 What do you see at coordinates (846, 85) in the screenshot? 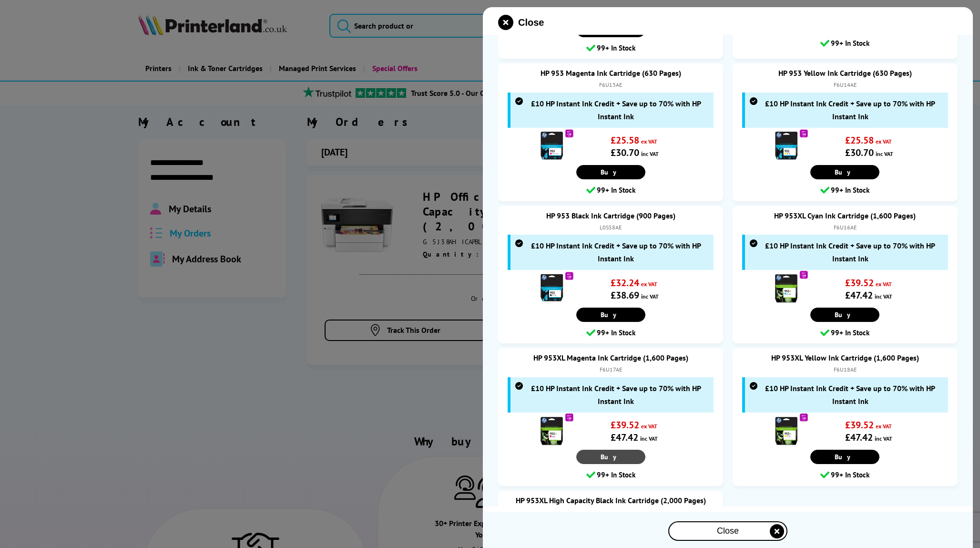
I see `div: F6U14AE` at bounding box center [846, 85].